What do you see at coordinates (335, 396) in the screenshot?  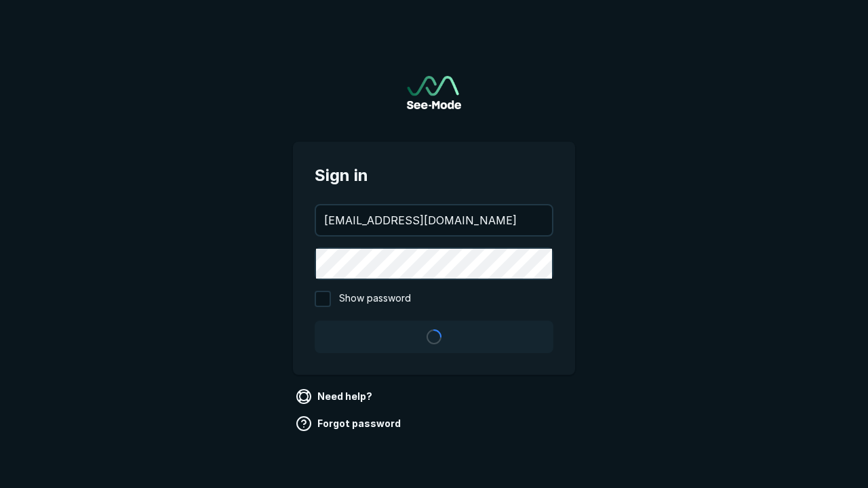 I see `a: Need help?` at bounding box center [335, 396].